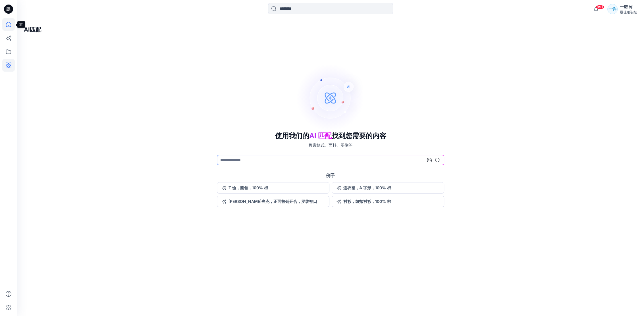  I want to click on img: 人工智能搜索, so click(331, 98).